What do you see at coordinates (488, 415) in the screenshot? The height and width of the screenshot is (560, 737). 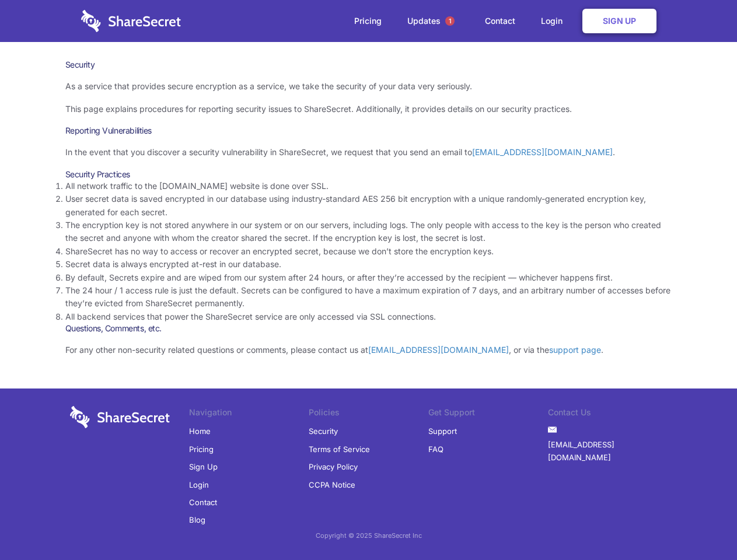 I see `li: Get Support` at bounding box center [488, 415].